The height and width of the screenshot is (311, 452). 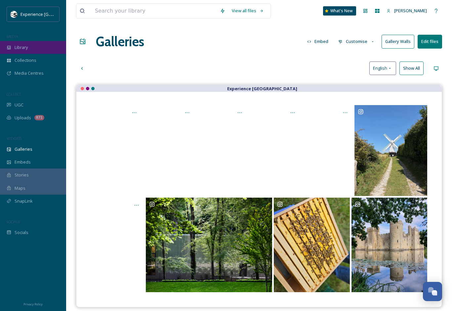 What do you see at coordinates (22, 162) in the screenshot?
I see `span: Embeds` at bounding box center [22, 162].